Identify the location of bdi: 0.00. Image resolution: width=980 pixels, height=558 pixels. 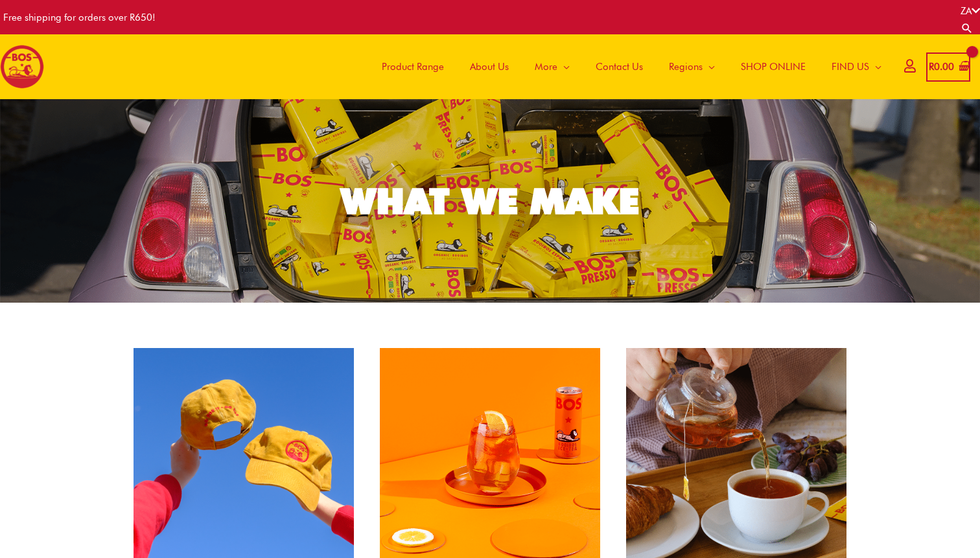
(942, 67).